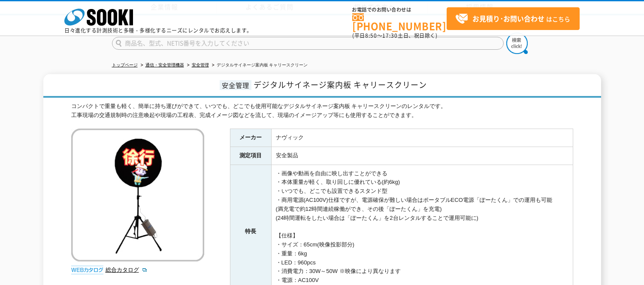  I want to click on a: 通信・安全管理機器, so click(165, 64).